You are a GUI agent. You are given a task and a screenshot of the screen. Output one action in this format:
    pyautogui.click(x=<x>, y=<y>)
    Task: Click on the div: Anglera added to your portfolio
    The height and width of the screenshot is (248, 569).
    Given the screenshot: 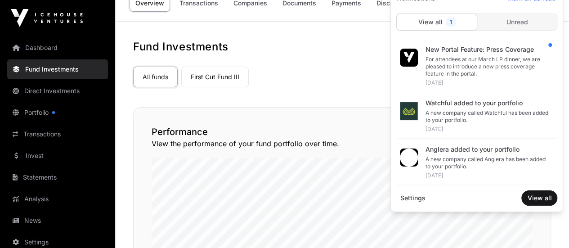 What is the action you would take?
    pyautogui.click(x=488, y=149)
    